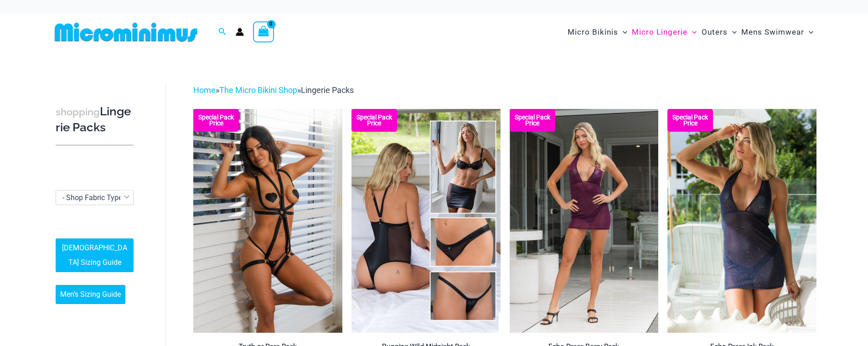 This screenshot has width=868, height=346. What do you see at coordinates (426, 221) in the screenshot?
I see `img: All Styles (1)` at bounding box center [426, 221].